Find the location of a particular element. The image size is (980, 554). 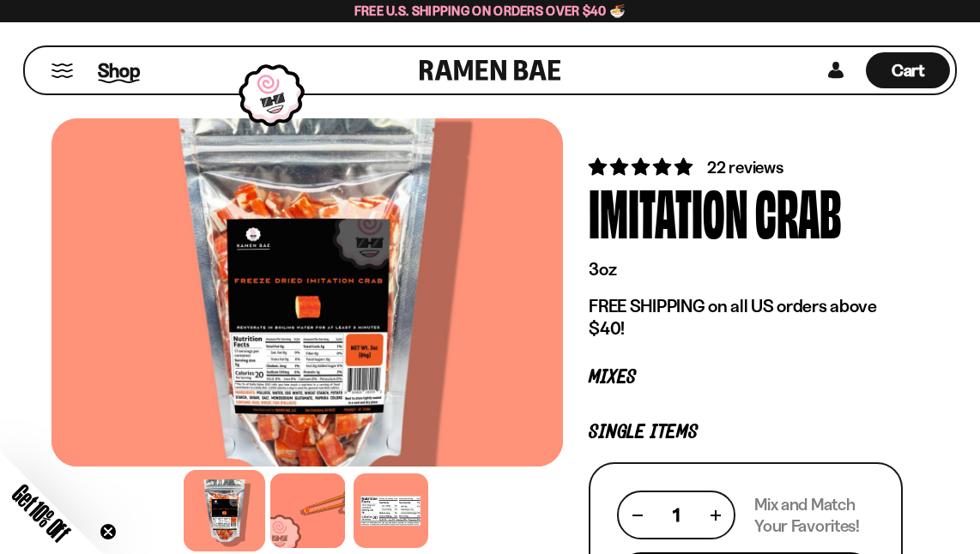

p: Mixes is located at coordinates (746, 378).